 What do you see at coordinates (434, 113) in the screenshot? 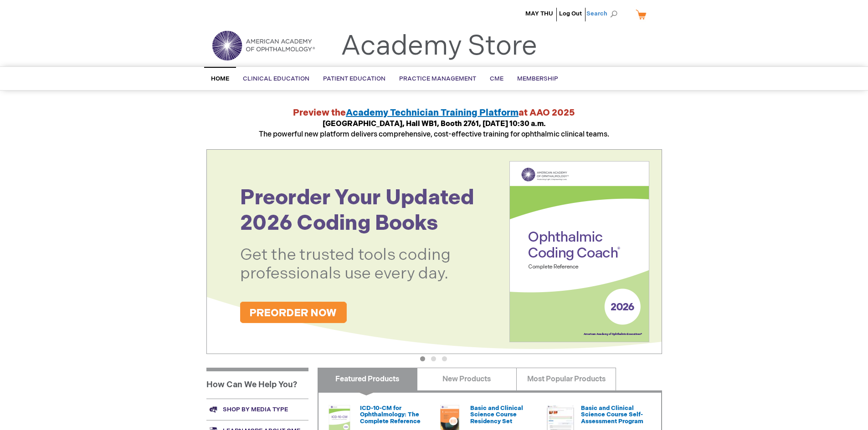
I see `strong: Preview the at AAO 2025` at bounding box center [434, 113].